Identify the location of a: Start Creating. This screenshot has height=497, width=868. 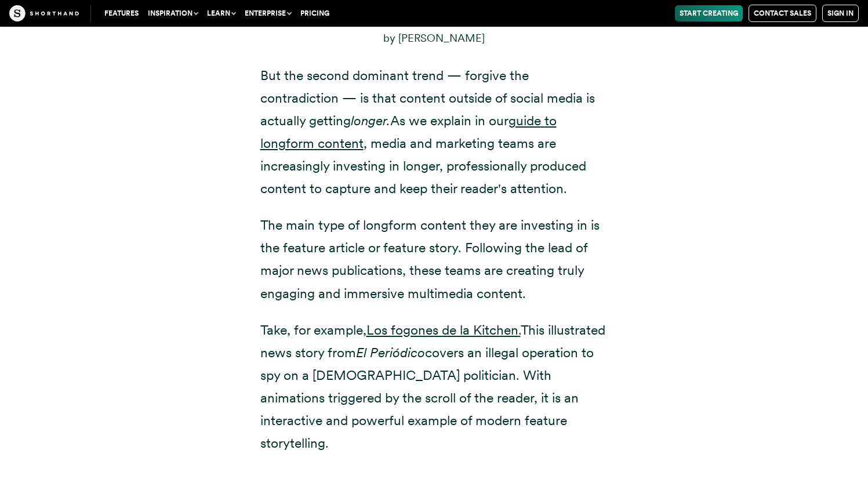
(708, 13).